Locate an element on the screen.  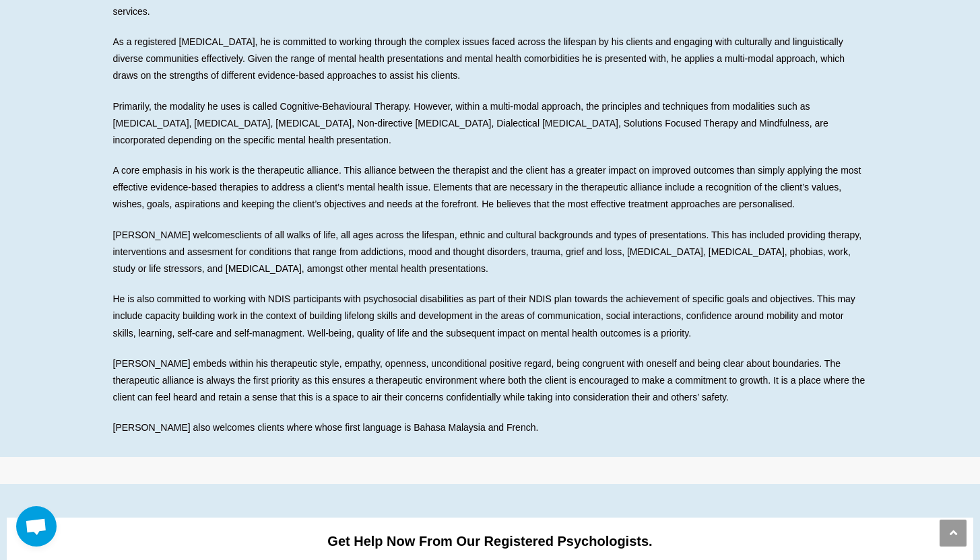
a: Scroll to the top of the page is located at coordinates (953, 533).